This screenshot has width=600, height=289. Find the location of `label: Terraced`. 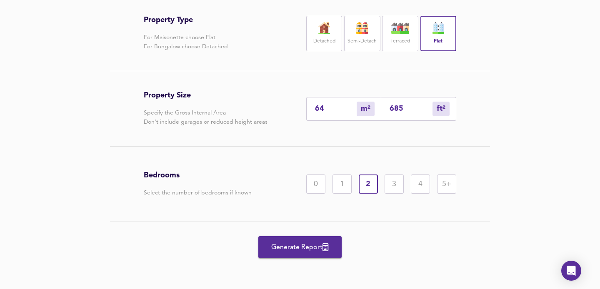

label: Terraced is located at coordinates (400, 41).